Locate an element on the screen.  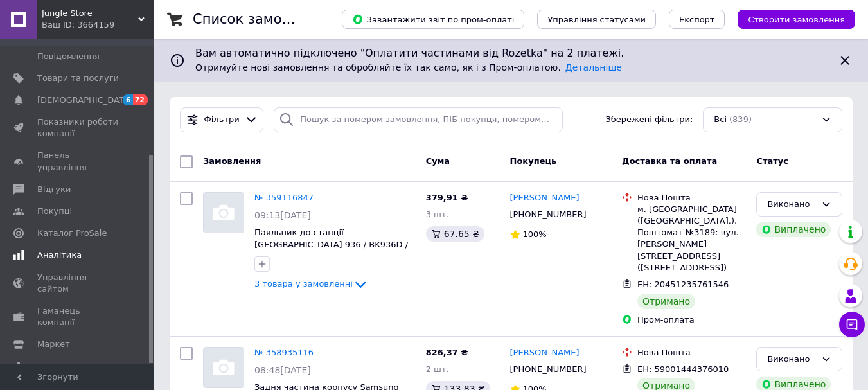
div: Пром-оплата is located at coordinates (692, 320).